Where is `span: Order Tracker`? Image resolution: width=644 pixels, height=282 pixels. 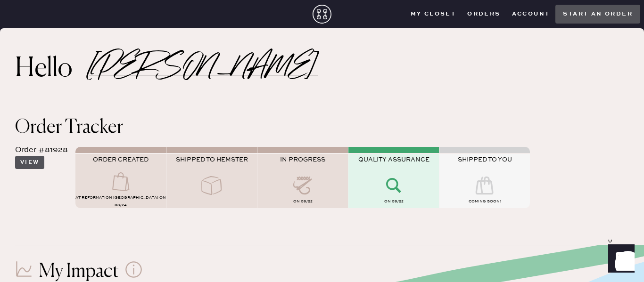
span: Order Tracker is located at coordinates (69, 128).